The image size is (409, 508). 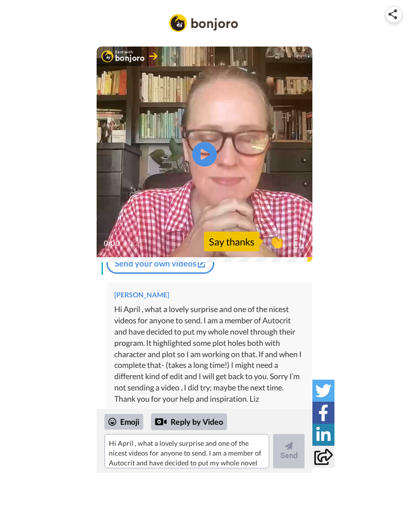 What do you see at coordinates (289, 452) in the screenshot?
I see `button: Send` at bounding box center [289, 452].